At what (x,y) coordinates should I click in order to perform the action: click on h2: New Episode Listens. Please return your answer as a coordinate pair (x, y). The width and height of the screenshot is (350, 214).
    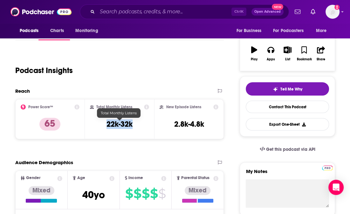
    Looking at the image, I should click on (183, 107).